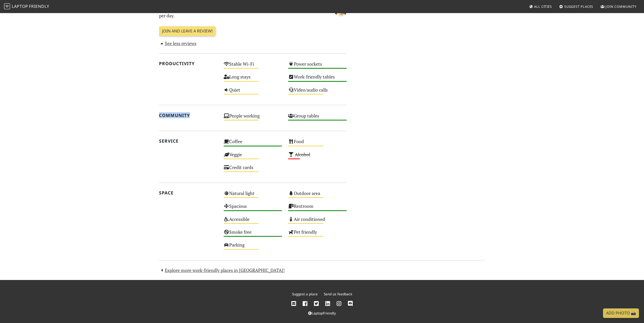 The width and height of the screenshot is (644, 323). What do you see at coordinates (317, 208) in the screenshot?
I see `div: Restroom` at bounding box center [317, 208].